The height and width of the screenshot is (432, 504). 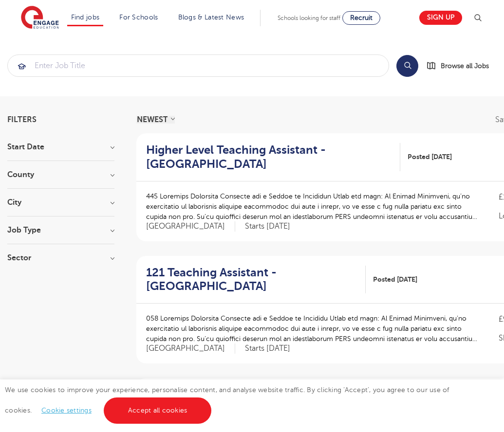 I want to click on img: Engage Education, so click(x=40, y=18).